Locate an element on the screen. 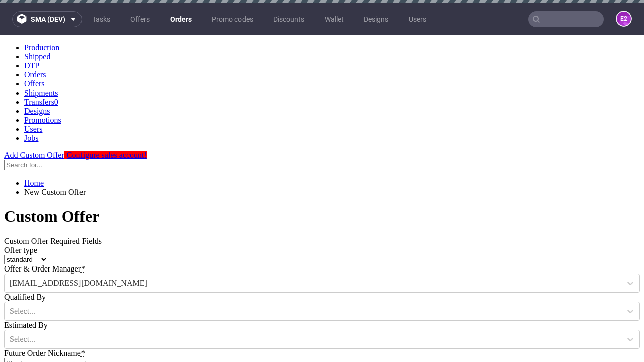 The height and width of the screenshot is (362, 644). label: Estimated By is located at coordinates (25, 289).